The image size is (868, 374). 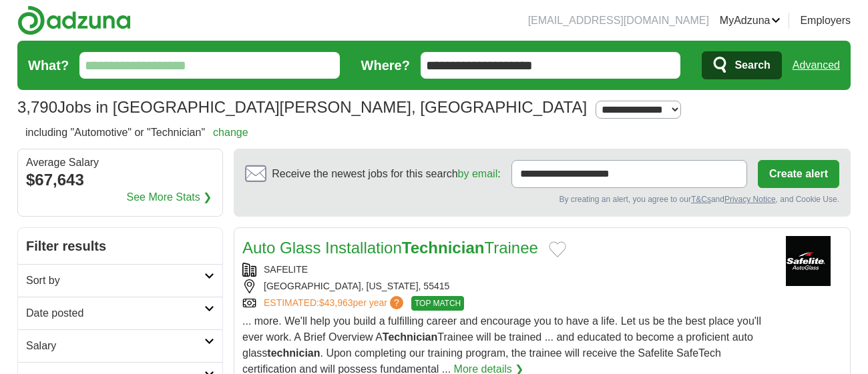 What do you see at coordinates (120, 280) in the screenshot?
I see `a: Sort by` at bounding box center [120, 280].